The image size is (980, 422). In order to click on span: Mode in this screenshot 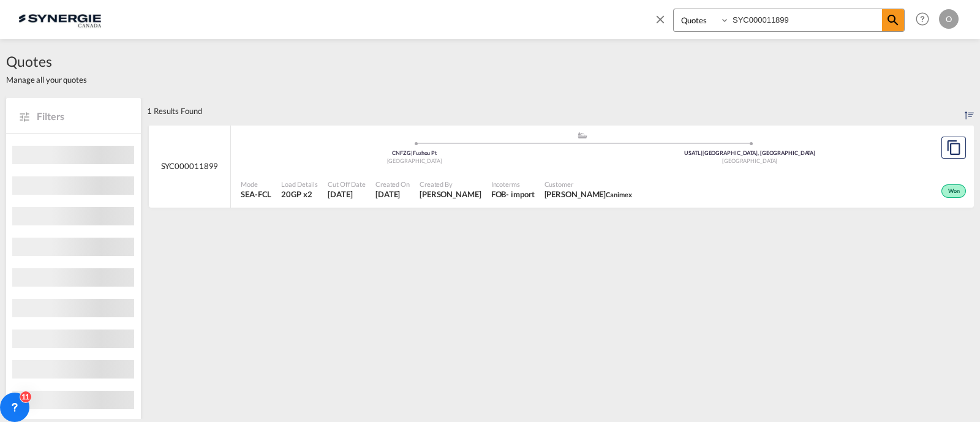, I will do `click(256, 184)`.